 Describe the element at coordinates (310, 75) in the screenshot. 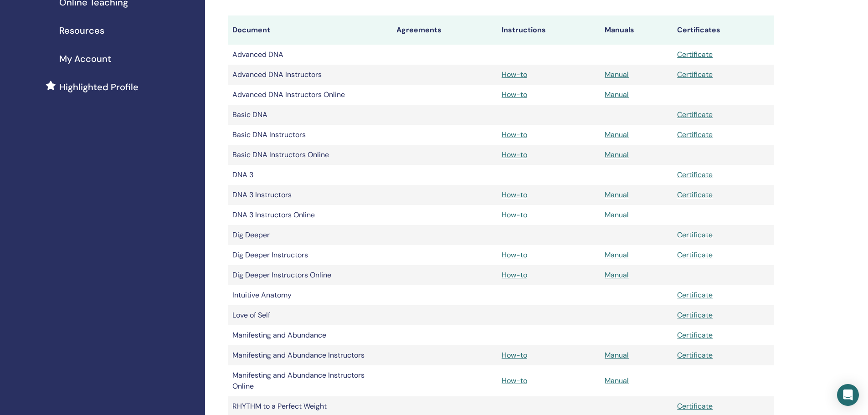

I see `td: Advanced DNA Instructors` at that location.